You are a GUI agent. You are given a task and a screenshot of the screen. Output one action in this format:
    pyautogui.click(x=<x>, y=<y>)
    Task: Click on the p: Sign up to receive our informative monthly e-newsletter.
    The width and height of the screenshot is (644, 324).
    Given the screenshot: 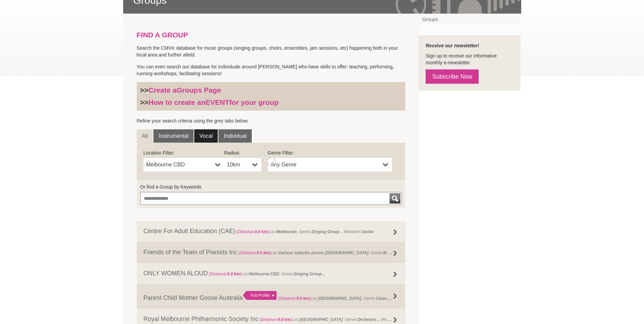 What is the action you would take?
    pyautogui.click(x=469, y=59)
    